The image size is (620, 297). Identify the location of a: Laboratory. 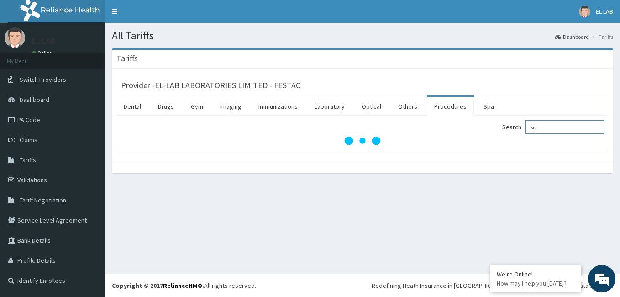
(329, 106).